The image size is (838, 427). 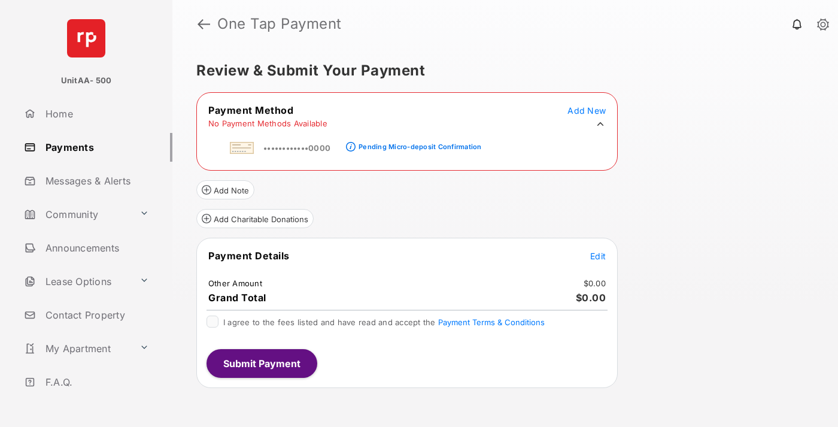 I want to click on strong: One Tap Payment, so click(x=279, y=24).